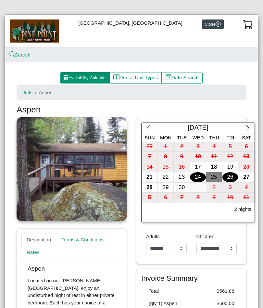  What do you see at coordinates (248, 128) in the screenshot?
I see `button: chevron right` at bounding box center [248, 128].